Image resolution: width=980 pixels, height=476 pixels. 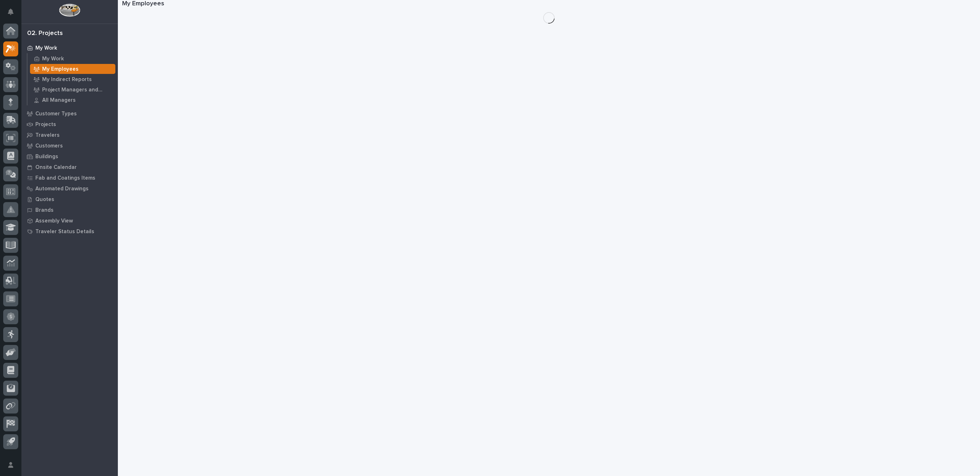 What do you see at coordinates (44, 199) in the screenshot?
I see `p: Quotes` at bounding box center [44, 199].